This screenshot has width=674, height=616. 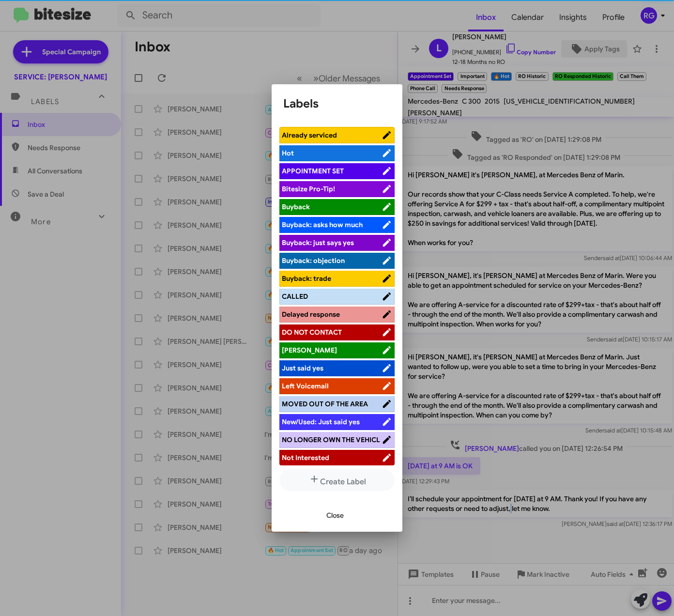 I want to click on h1: Labels, so click(x=337, y=104).